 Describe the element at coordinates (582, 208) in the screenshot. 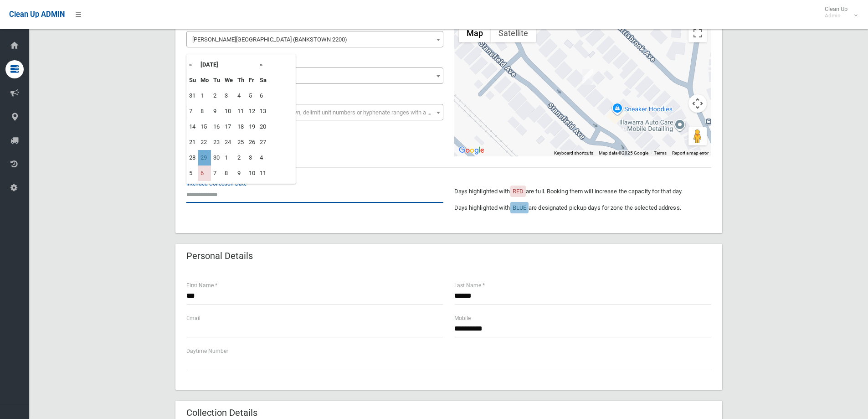

I see `p: Days highlighted with are designated pickup days for zone the selected address.` at that location.